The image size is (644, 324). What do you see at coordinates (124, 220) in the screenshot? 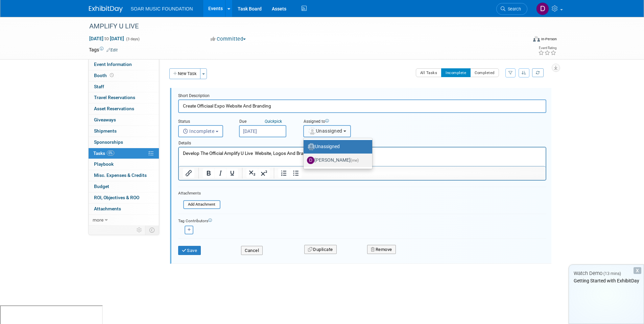
I see `a: more` at bounding box center [124, 220].